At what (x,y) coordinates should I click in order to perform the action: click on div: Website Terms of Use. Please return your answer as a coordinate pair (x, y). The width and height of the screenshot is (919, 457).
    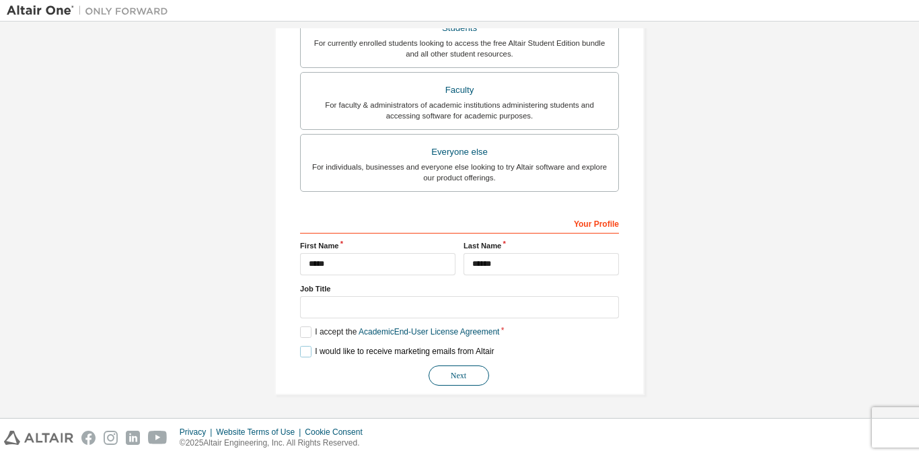
    Looking at the image, I should click on (260, 432).